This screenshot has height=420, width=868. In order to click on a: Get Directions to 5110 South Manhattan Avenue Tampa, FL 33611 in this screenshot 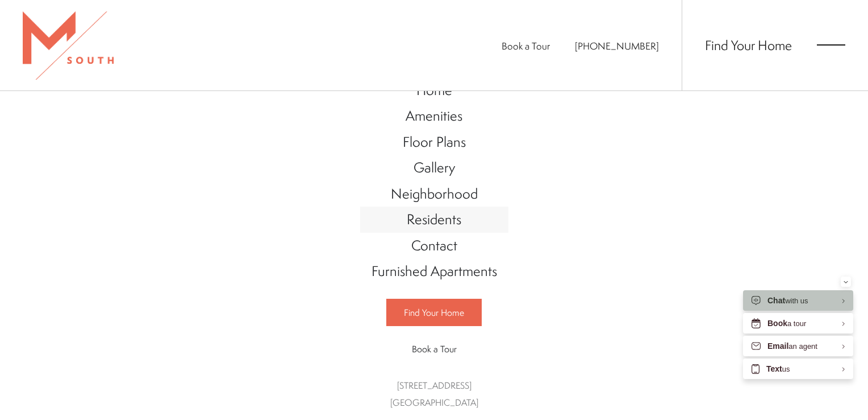, I will do `click(434, 394)`.